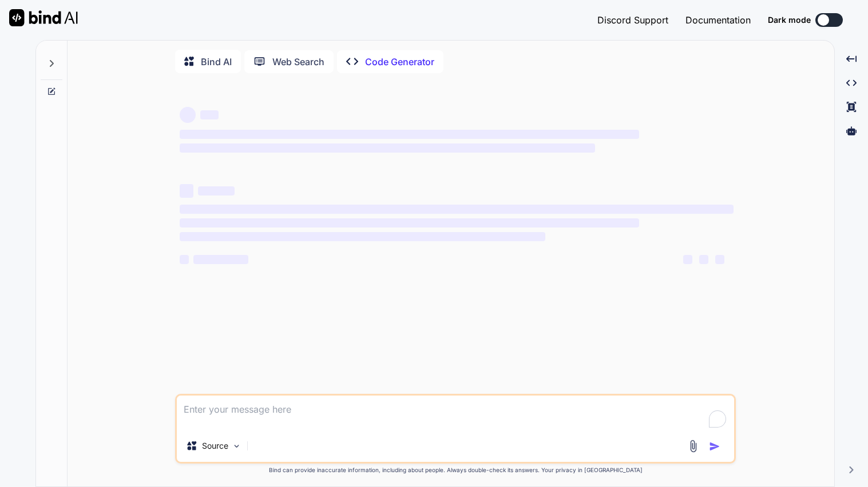 The height and width of the screenshot is (487, 868). Describe the element at coordinates (718, 20) in the screenshot. I see `span: Documentation` at that location.